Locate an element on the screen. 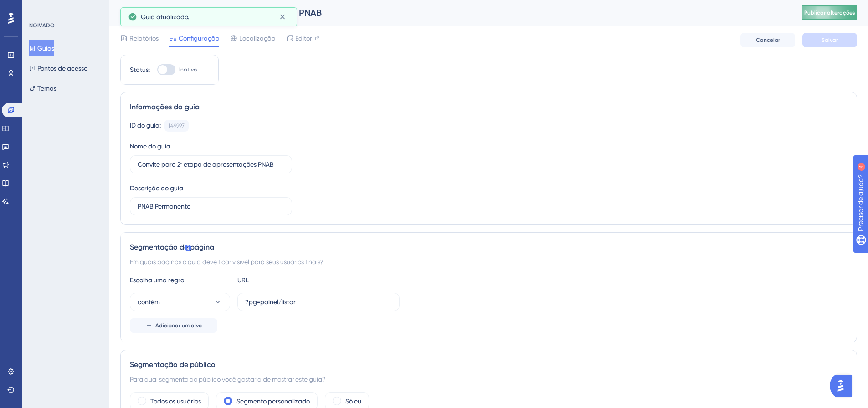 The width and height of the screenshot is (868, 408). font: URL is located at coordinates (243, 280).